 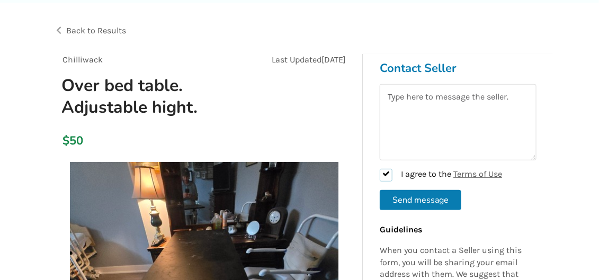 I want to click on b: Guidelines, so click(x=401, y=229).